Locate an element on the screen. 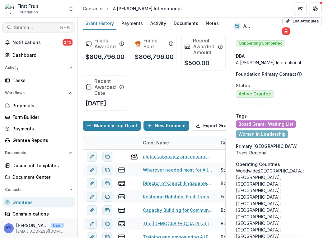 The height and width of the screenshot is (238, 324). p: $806,796.00 is located at coordinates (105, 57).